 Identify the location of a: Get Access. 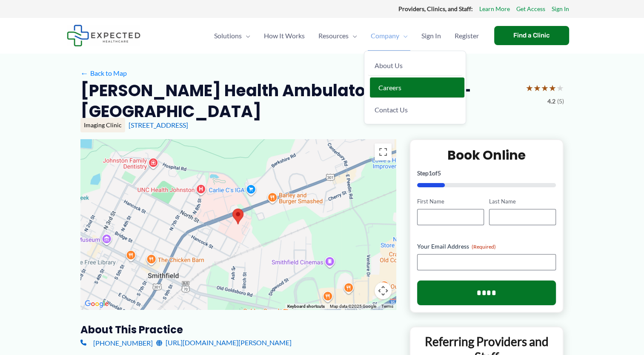
(531, 9).